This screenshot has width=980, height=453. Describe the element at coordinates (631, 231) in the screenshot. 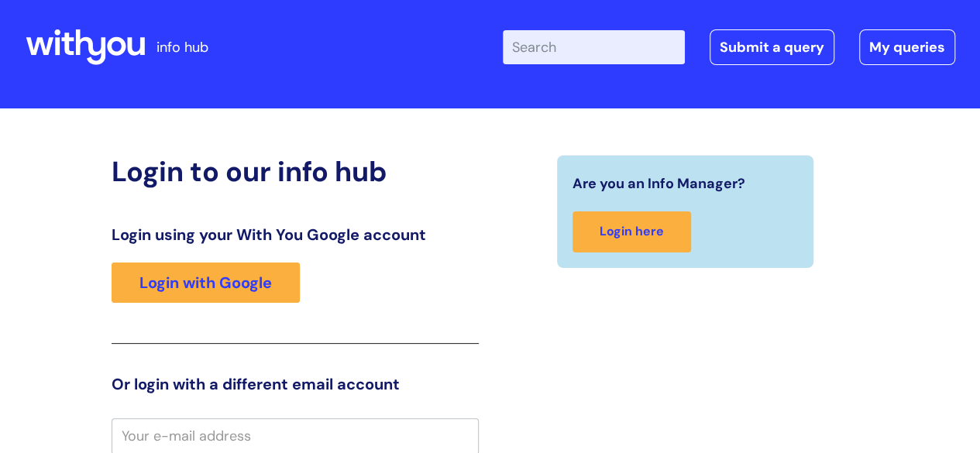

I see `a: Login here` at that location.